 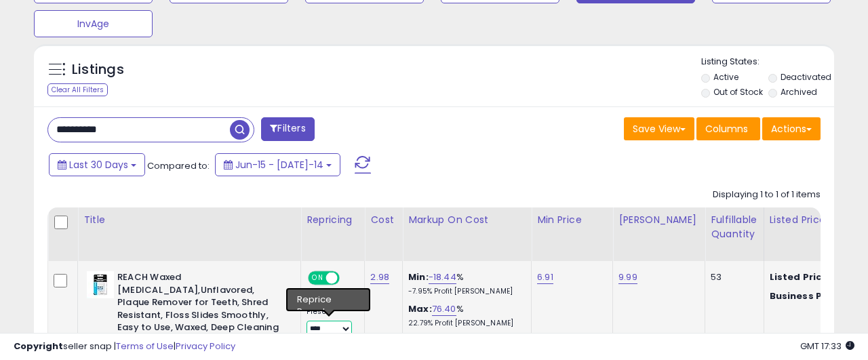 What do you see at coordinates (288, 128) in the screenshot?
I see `button: Filters` at bounding box center [288, 128].